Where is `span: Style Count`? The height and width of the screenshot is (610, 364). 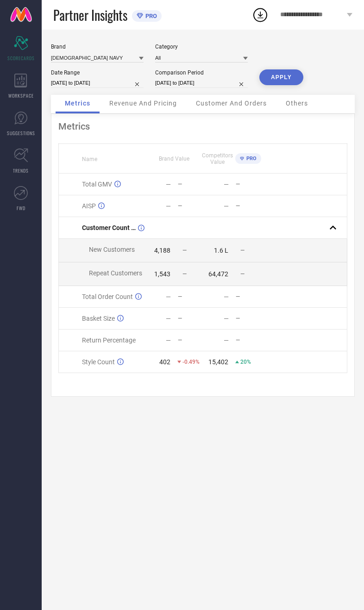 span: Style Count is located at coordinates (98, 362).